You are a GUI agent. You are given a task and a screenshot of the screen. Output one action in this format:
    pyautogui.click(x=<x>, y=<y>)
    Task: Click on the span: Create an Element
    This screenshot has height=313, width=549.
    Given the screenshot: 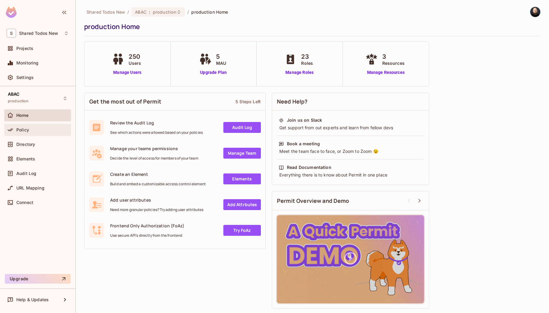 What is the action you would take?
    pyautogui.click(x=158, y=174)
    